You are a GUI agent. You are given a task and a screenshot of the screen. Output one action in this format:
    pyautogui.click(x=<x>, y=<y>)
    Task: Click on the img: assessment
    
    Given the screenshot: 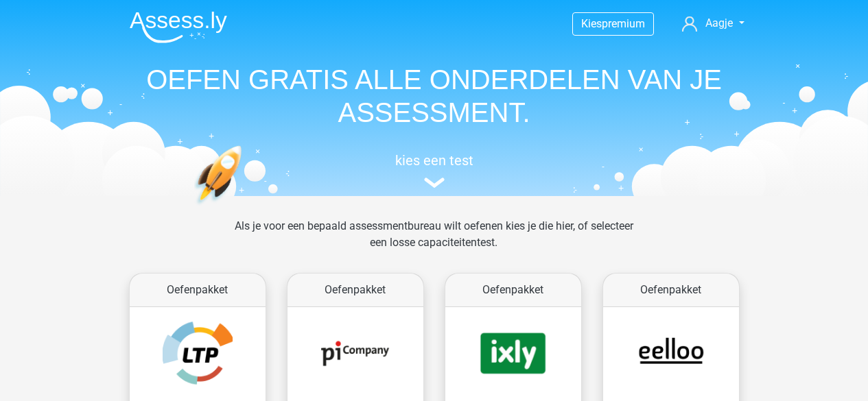 What is the action you would take?
    pyautogui.click(x=434, y=183)
    